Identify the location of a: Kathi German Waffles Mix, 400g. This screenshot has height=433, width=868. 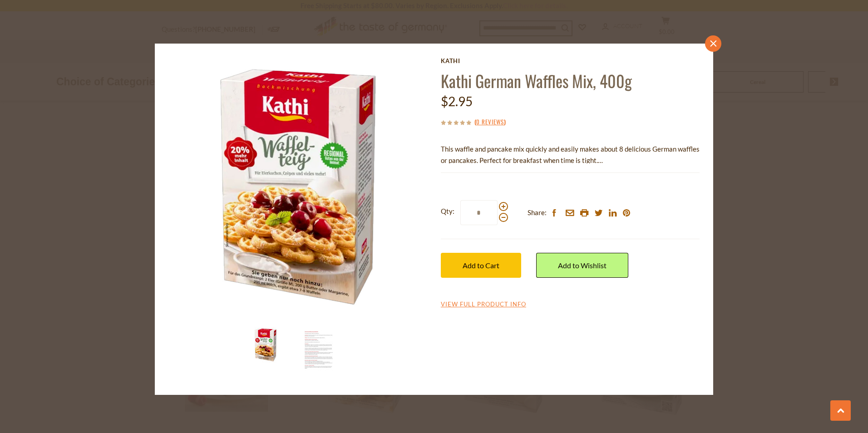
(536, 80).